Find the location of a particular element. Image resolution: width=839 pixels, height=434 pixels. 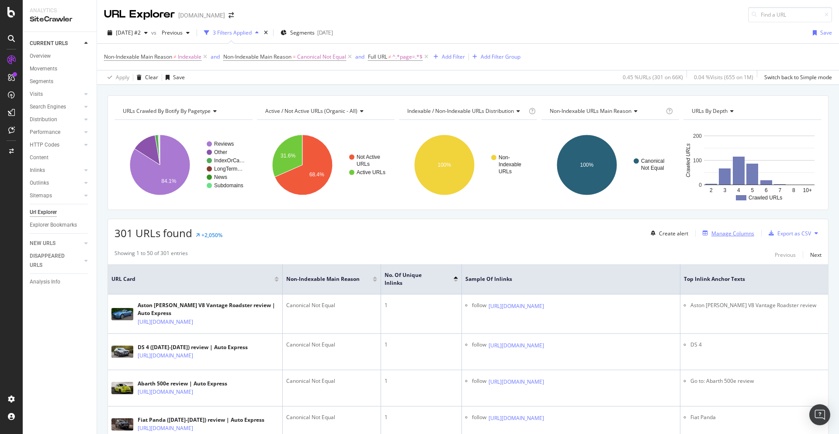

div: 1 is located at coordinates (421, 344).